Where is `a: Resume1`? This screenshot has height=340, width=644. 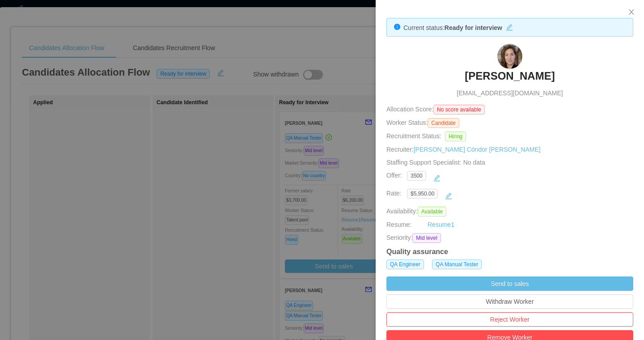 a: Resume1 is located at coordinates (441, 225).